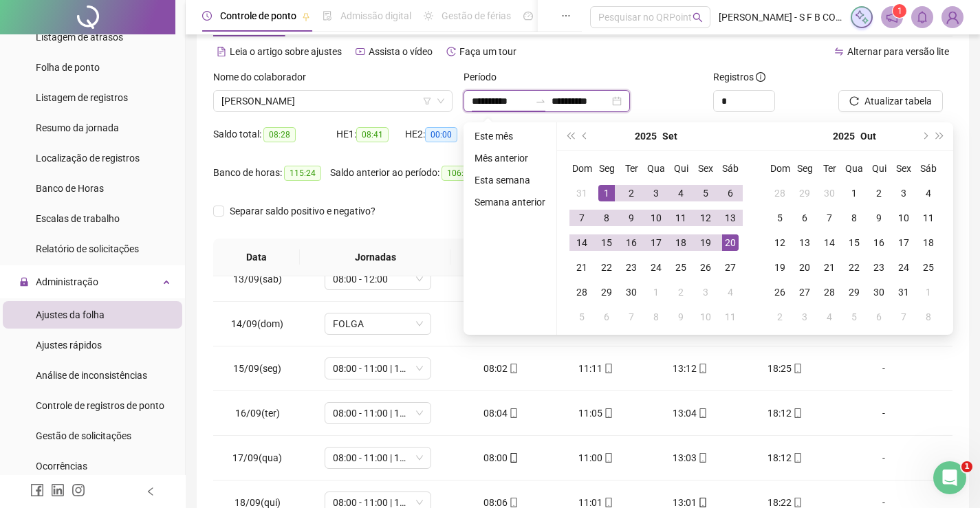 The image size is (980, 508). What do you see at coordinates (952, 17) in the screenshot?
I see `img: 82559` at bounding box center [952, 17].